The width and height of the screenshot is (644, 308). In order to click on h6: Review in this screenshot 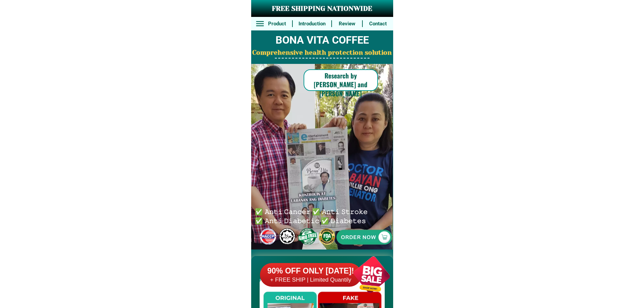, I will do `click(347, 24)`.